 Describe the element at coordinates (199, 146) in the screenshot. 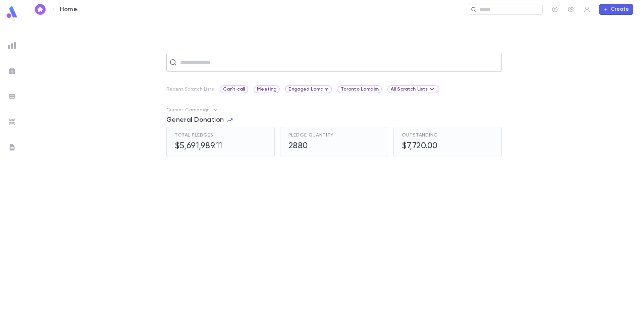

I see `h5: $5,691,989.11` at that location.